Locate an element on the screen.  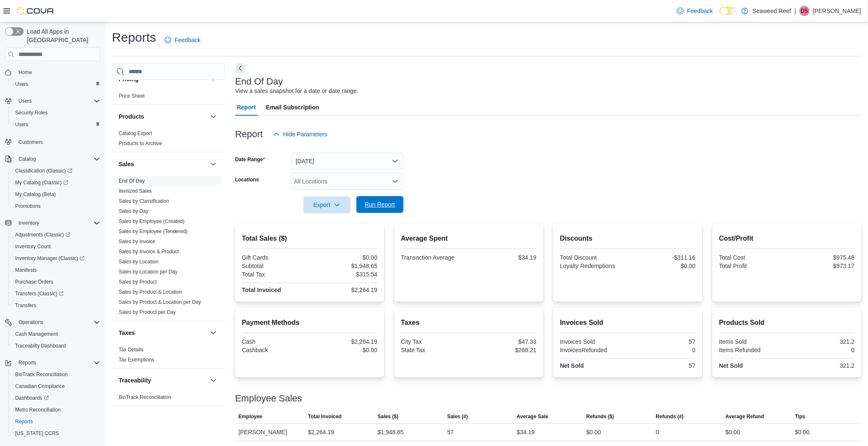
span: Sales by Location is located at coordinates (139, 262).